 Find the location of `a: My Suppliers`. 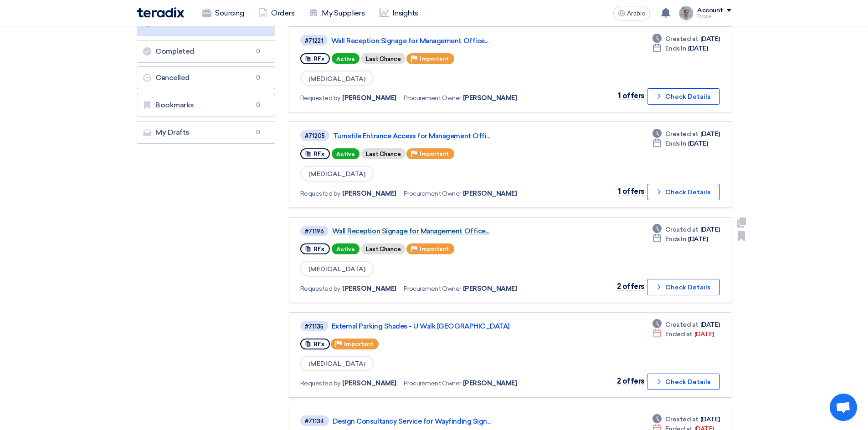

a: My Suppliers is located at coordinates (336, 14).